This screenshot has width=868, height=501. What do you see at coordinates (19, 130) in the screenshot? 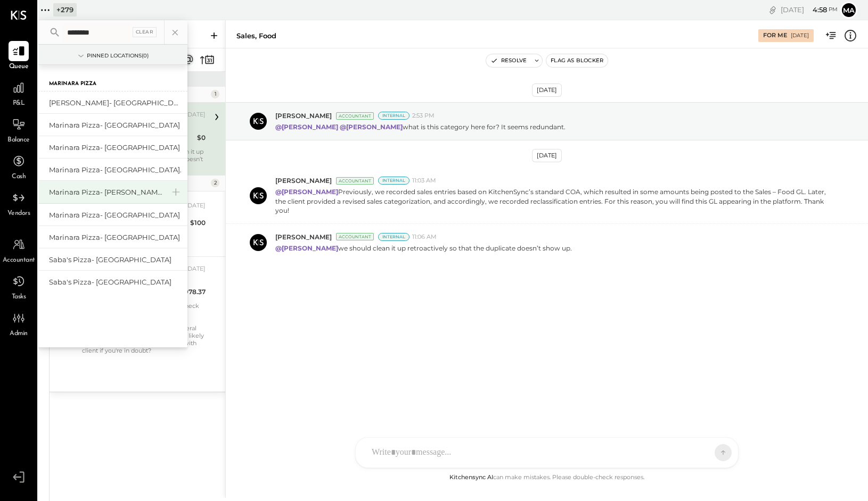
I see `a: Balance` at bounding box center [19, 130].